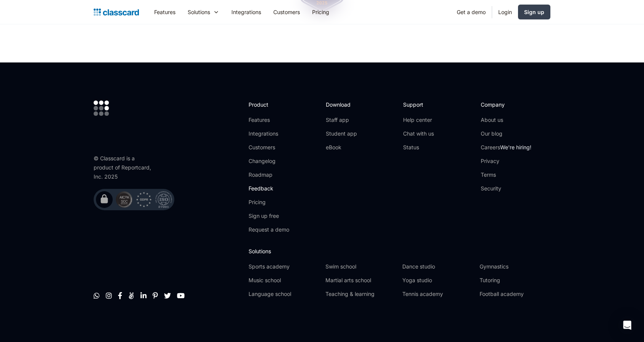  What do you see at coordinates (268, 188) in the screenshot?
I see `a: Feedback` at bounding box center [268, 188].